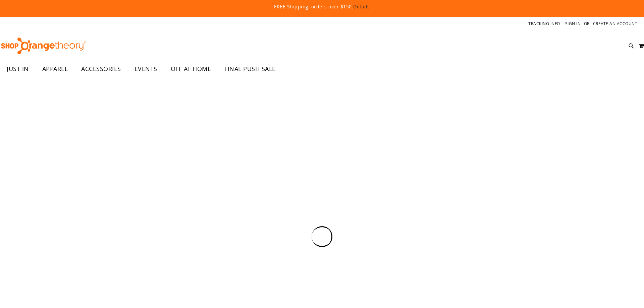 This screenshot has height=308, width=644. Describe the element at coordinates (146, 69) in the screenshot. I see `a: EVENTS` at that location.